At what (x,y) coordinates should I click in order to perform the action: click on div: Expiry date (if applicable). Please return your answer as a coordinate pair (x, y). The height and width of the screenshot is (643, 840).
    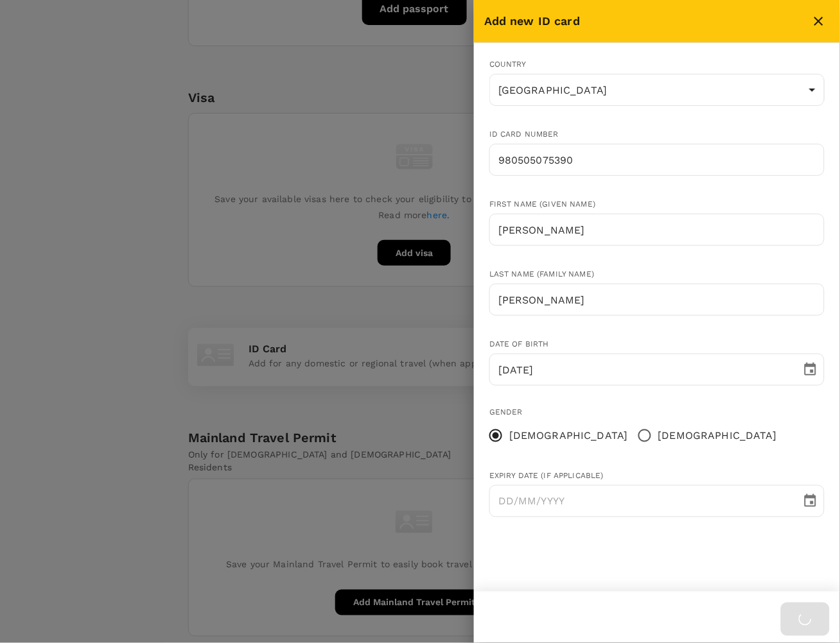
    Looking at the image, I should click on (657, 476).